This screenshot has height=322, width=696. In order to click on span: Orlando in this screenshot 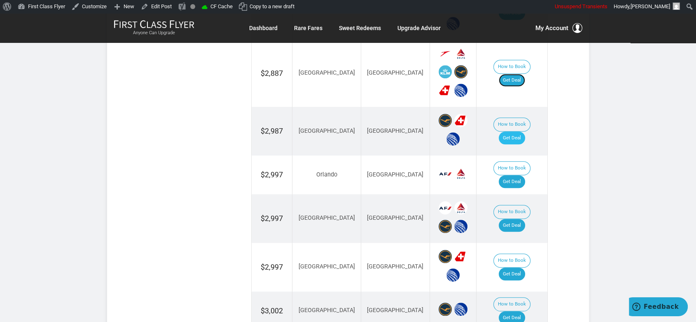, I will do `click(326, 174)`.